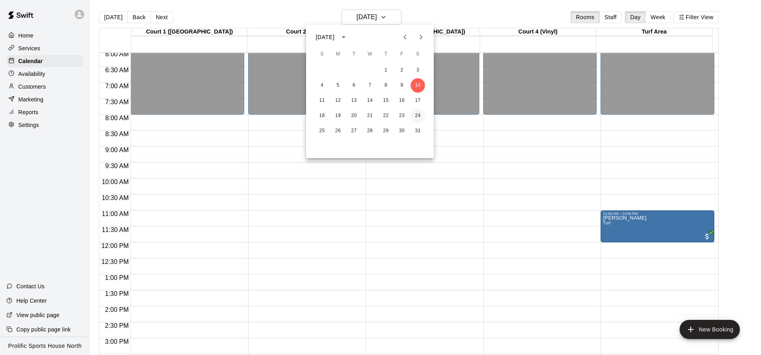 This screenshot has width=761, height=355. What do you see at coordinates (322, 85) in the screenshot?
I see `button: 4` at bounding box center [322, 85].